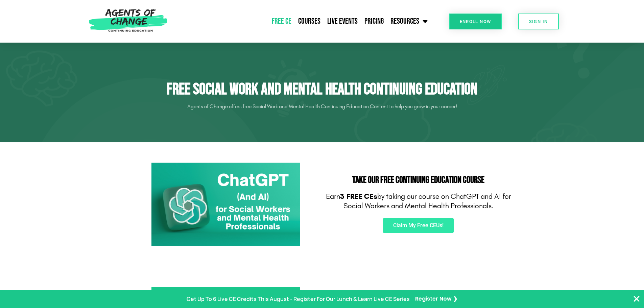  What do you see at coordinates (538, 21) in the screenshot?
I see `span: SIGN IN` at bounding box center [538, 21].